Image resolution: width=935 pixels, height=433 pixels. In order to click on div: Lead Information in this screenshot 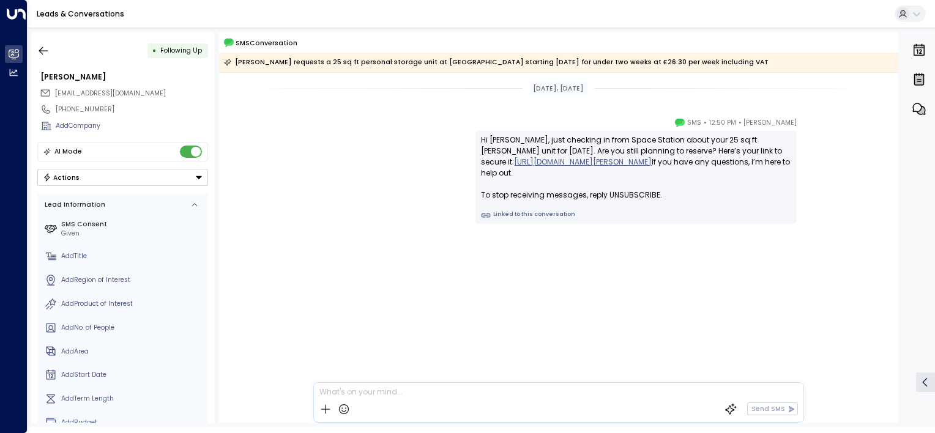, I will do `click(73, 205)`.